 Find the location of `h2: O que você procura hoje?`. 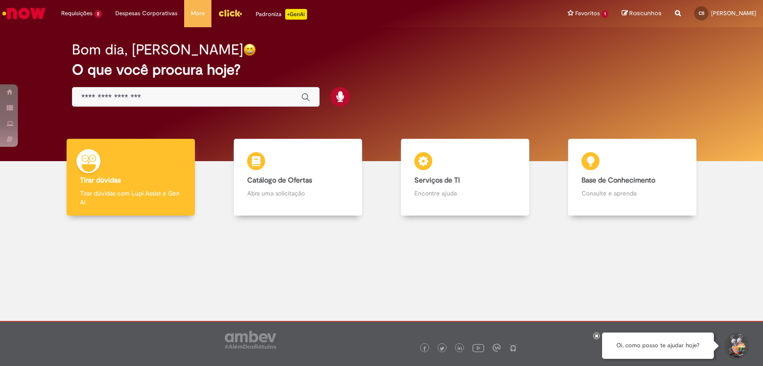

h2: O que você procura hoje? is located at coordinates (381, 70).